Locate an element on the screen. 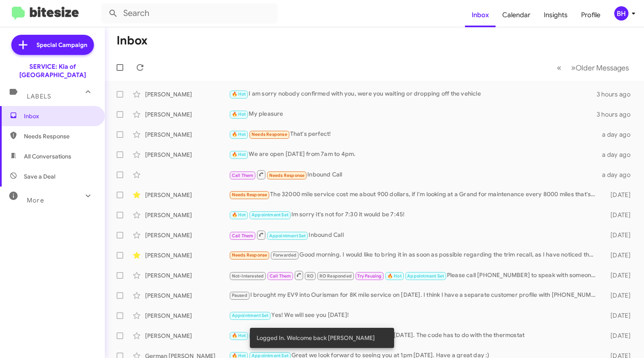  a: Special Campaign is located at coordinates (52, 45).